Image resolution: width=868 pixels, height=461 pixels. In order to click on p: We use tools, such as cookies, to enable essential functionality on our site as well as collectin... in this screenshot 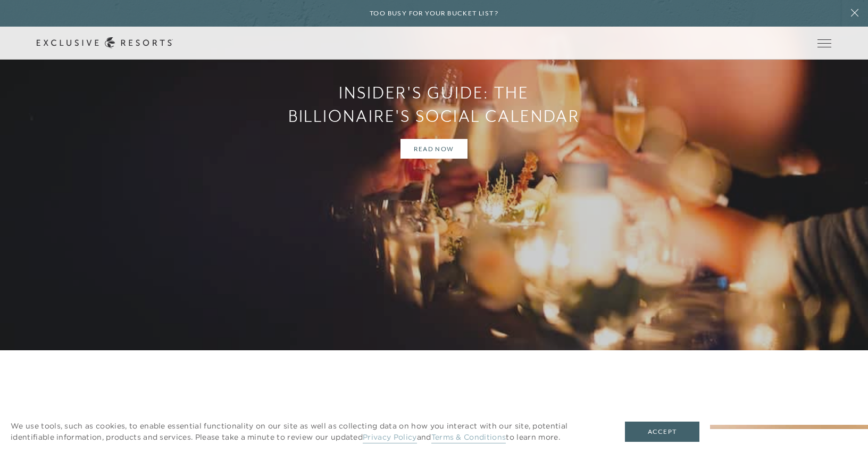, I will do `click(307, 431)`.